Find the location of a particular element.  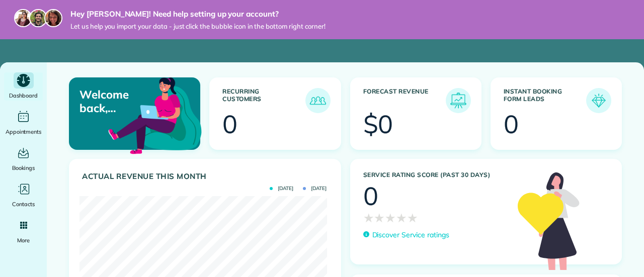

img: icon_forecast_revenue-8c13a41c7ed35a8dcfafea3cbb826a0462acb37728057bba2d056411b612bbbe.png is located at coordinates (458, 100).